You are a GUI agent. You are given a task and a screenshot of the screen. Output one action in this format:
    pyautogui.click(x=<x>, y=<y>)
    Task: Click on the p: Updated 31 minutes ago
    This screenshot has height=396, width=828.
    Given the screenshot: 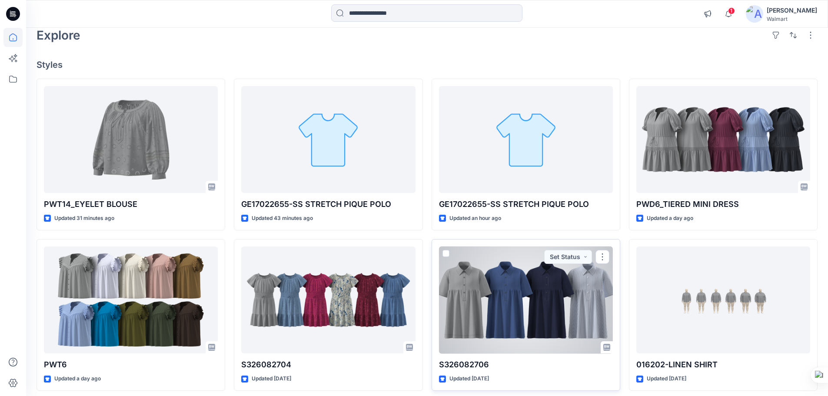 What is the action you would take?
    pyautogui.click(x=84, y=218)
    